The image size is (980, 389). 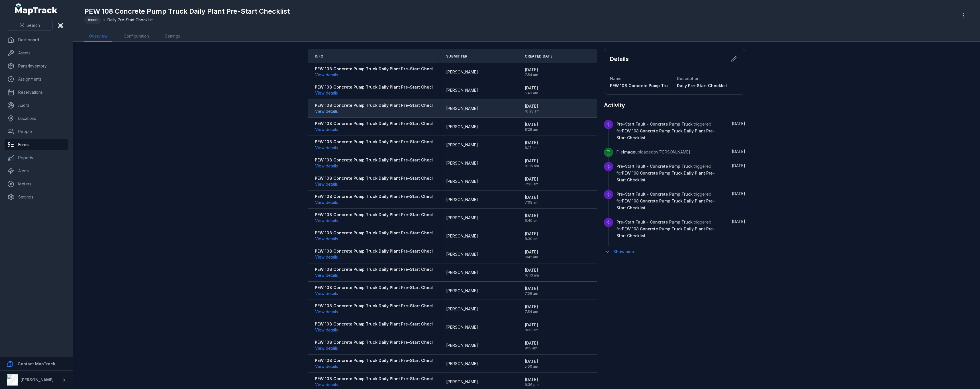 What do you see at coordinates (619, 59) in the screenshot?
I see `h2: Details` at bounding box center [619, 59].